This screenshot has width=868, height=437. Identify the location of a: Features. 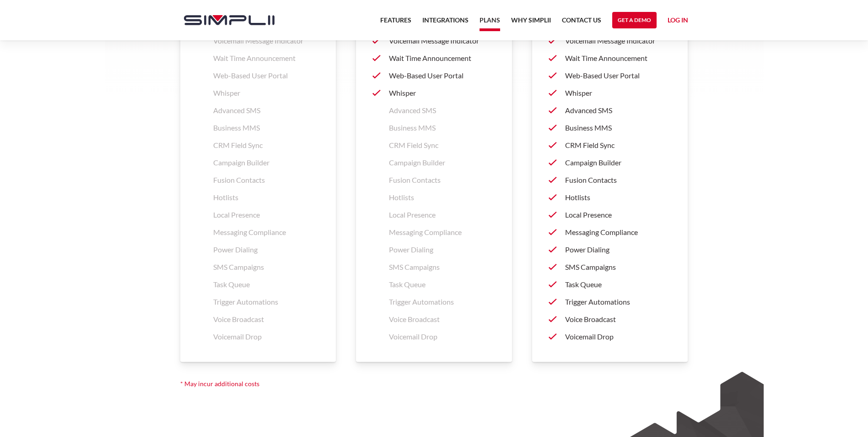
(396, 23).